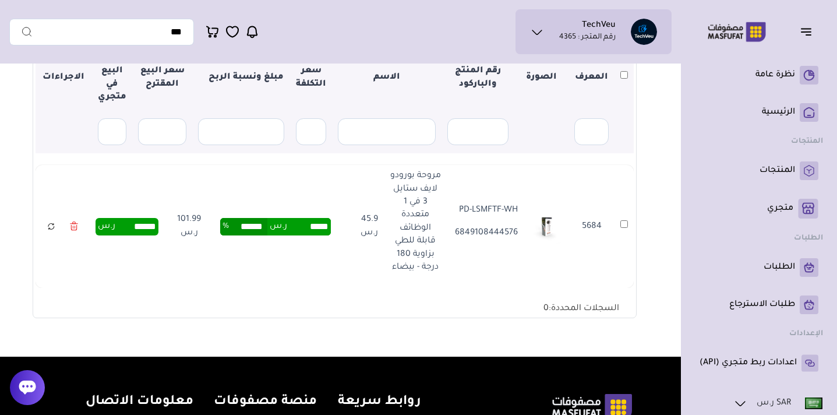 This screenshot has height=415, width=837. I want to click on strong: سعر البيع في متجري, so click(112, 78).